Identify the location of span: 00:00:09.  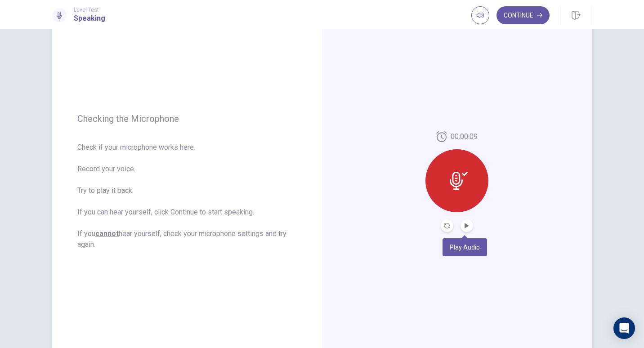
(464, 137).